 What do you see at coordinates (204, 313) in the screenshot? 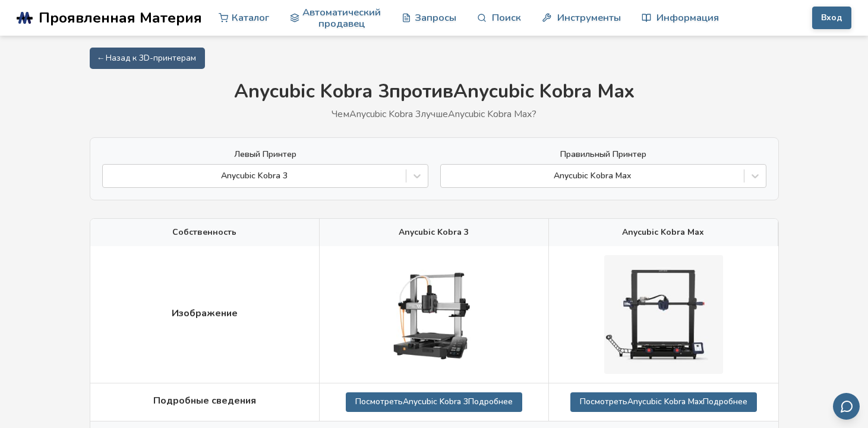
I see `ya-tr-span: Изображение` at bounding box center [204, 313].